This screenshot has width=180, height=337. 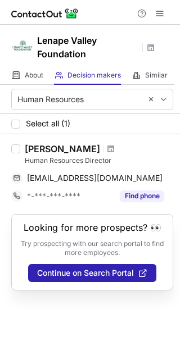 I want to click on button: Continue on Search Portal, so click(x=92, y=273).